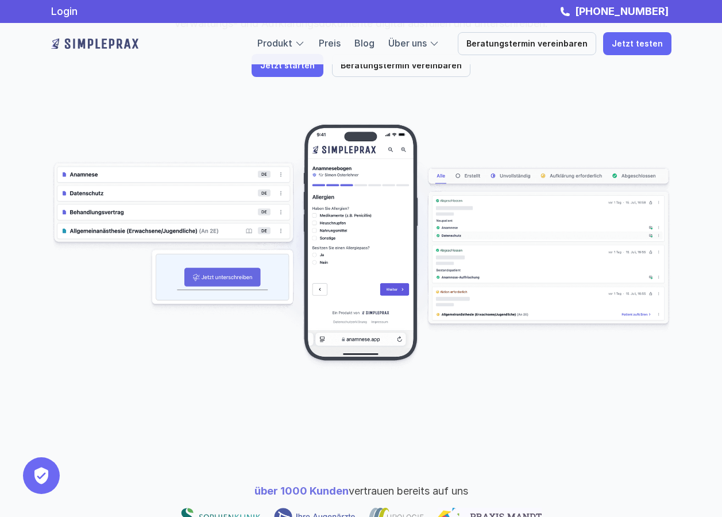 The image size is (722, 517). What do you see at coordinates (637, 44) in the screenshot?
I see `p: Jetzt testen` at bounding box center [637, 44].